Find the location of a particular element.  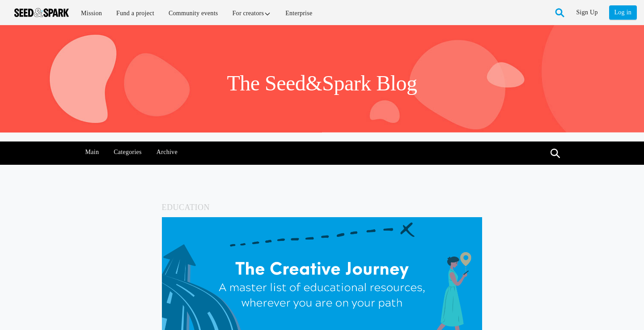

h1: The Seed&Spark Blog is located at coordinates (322, 83).